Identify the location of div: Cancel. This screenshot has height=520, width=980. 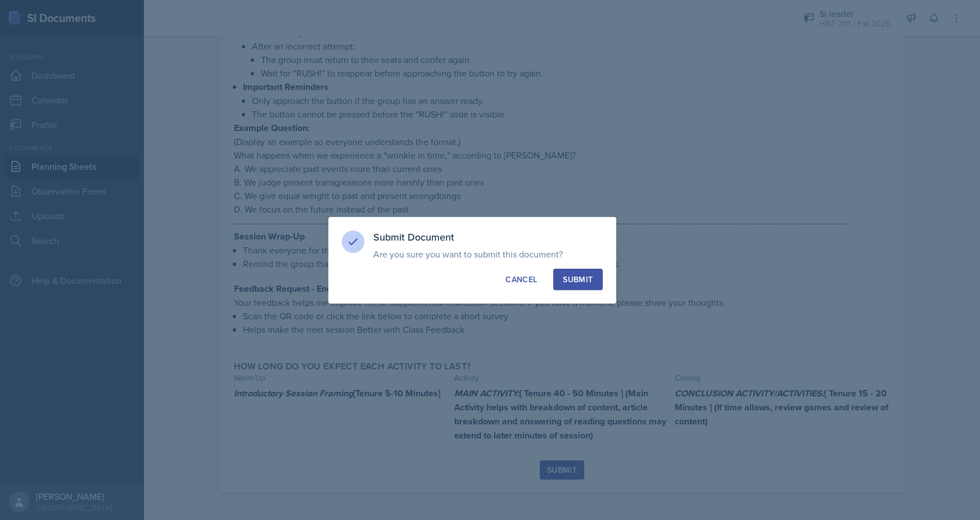
(522, 280).